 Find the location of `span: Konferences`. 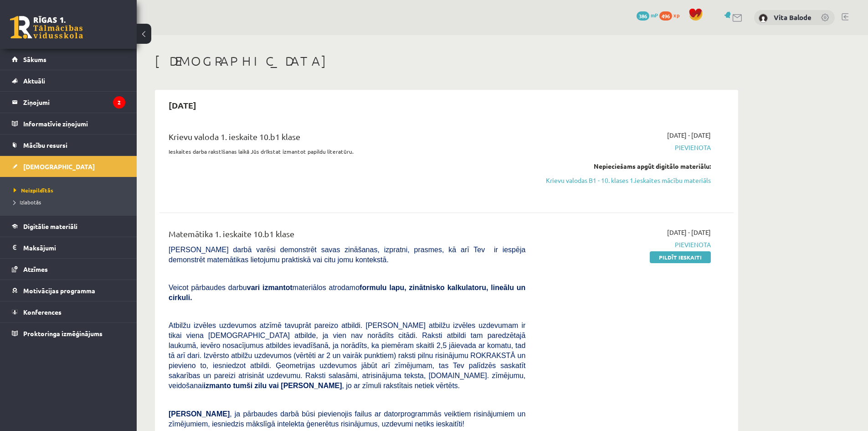

span: Konferences is located at coordinates (42, 311).